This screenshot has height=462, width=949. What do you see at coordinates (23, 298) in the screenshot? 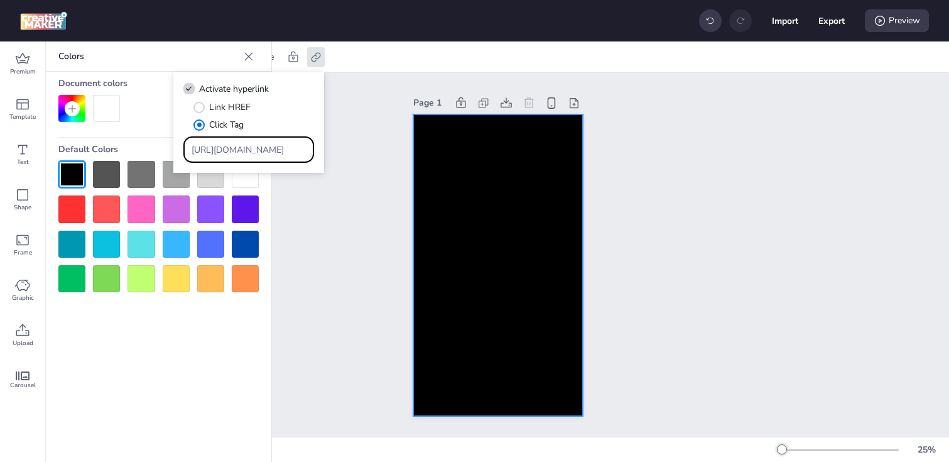
I see `span: Graphic` at bounding box center [23, 298].